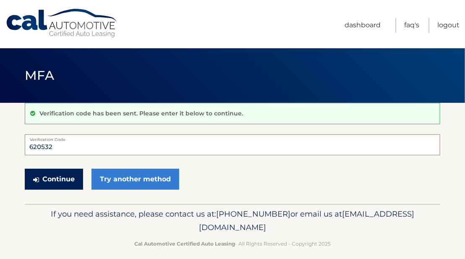 This screenshot has width=465, height=259. Describe the element at coordinates (135, 179) in the screenshot. I see `a: Try another method` at that location.